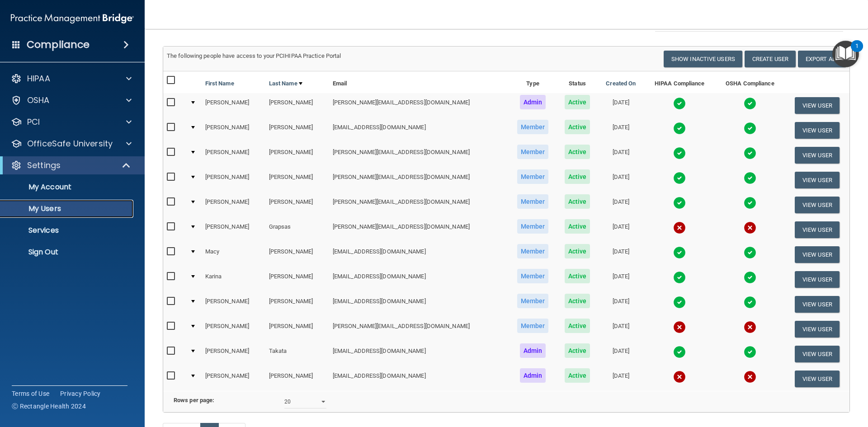 The image size is (868, 427). Describe the element at coordinates (703, 59) in the screenshot. I see `button: Show Inactive Users` at that location.